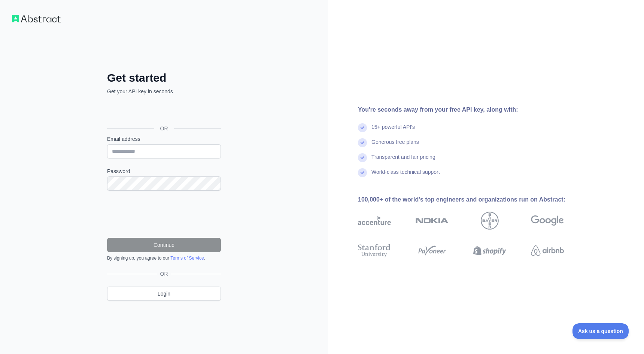  I want to click on img: stanford university, so click(374, 251).